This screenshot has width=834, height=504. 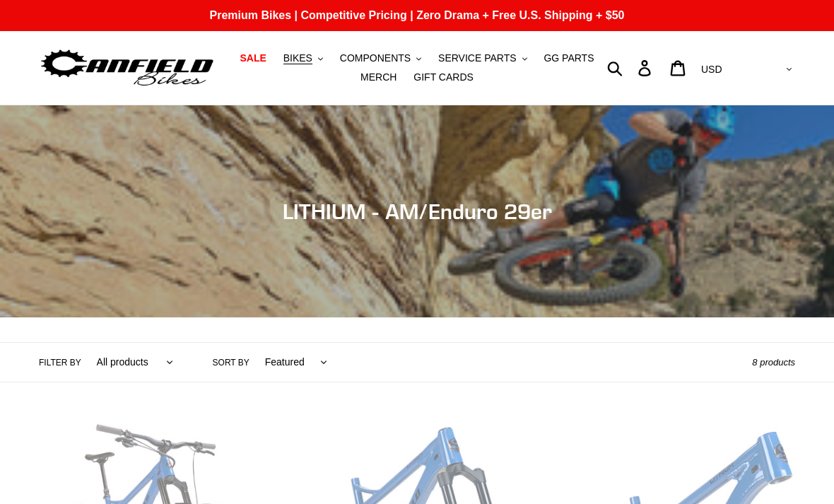 What do you see at coordinates (252, 58) in the screenshot?
I see `a: SALE` at bounding box center [252, 58].